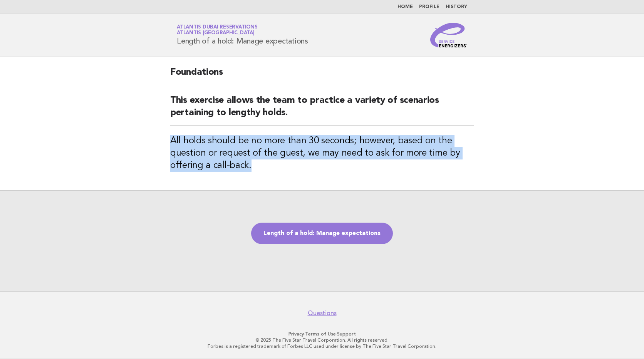  Describe the element at coordinates (322, 110) in the screenshot. I see `h2: This exercise allows the team to practice a variety of scenarios pertaining to lengthy holds.` at that location.